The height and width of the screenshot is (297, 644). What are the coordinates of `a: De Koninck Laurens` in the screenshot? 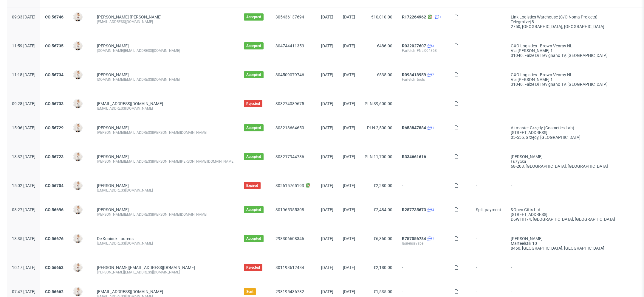 It's located at (115, 239).